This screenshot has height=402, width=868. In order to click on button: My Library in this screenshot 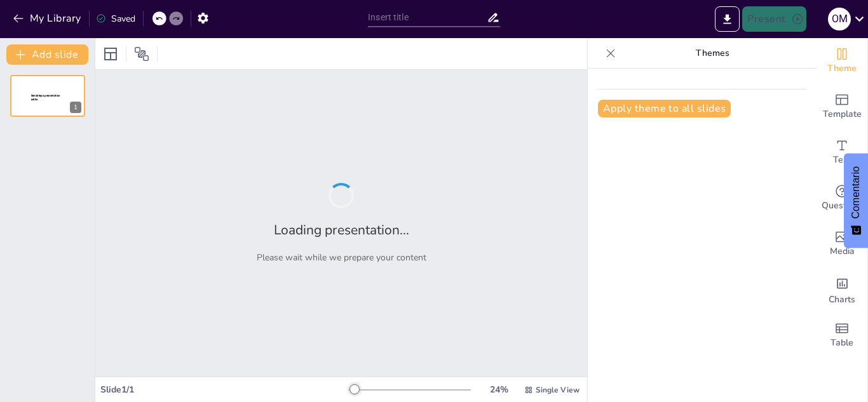, I will do `click(48, 19)`.